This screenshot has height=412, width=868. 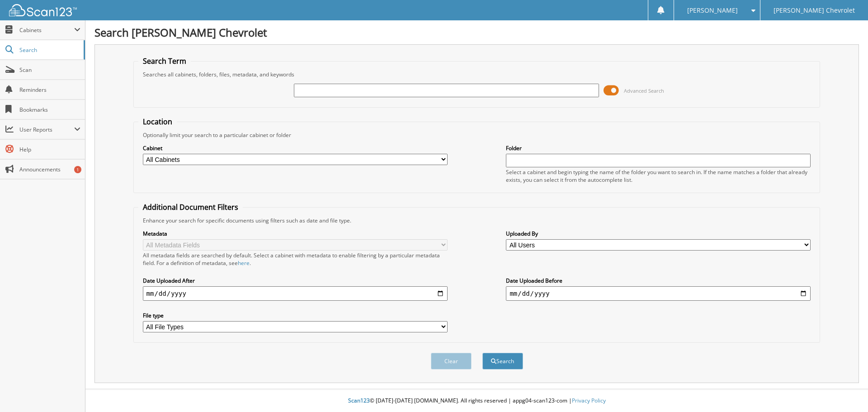 I want to click on div: 1, so click(x=78, y=170).